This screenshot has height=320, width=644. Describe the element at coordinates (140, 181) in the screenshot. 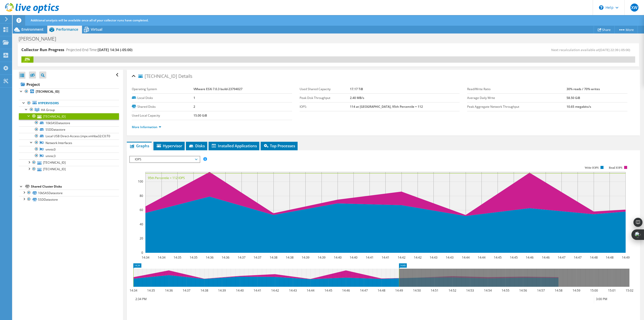

I see `text: 100` at that location.